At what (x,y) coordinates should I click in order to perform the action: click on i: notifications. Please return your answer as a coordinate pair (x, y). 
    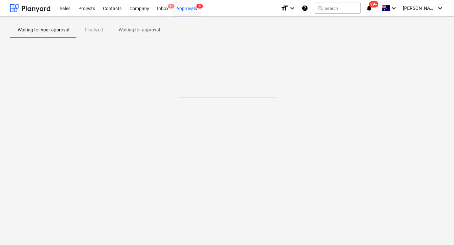
    Looking at the image, I should click on (369, 8).